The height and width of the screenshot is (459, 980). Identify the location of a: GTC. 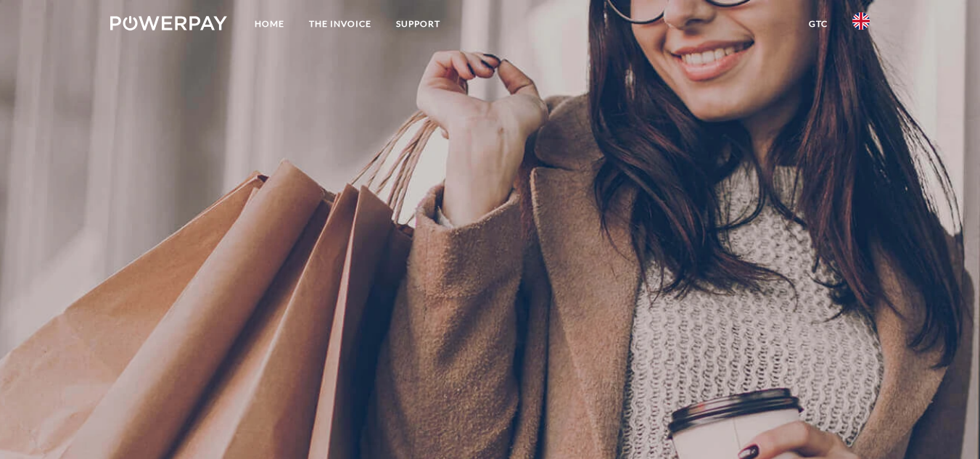
(818, 24).